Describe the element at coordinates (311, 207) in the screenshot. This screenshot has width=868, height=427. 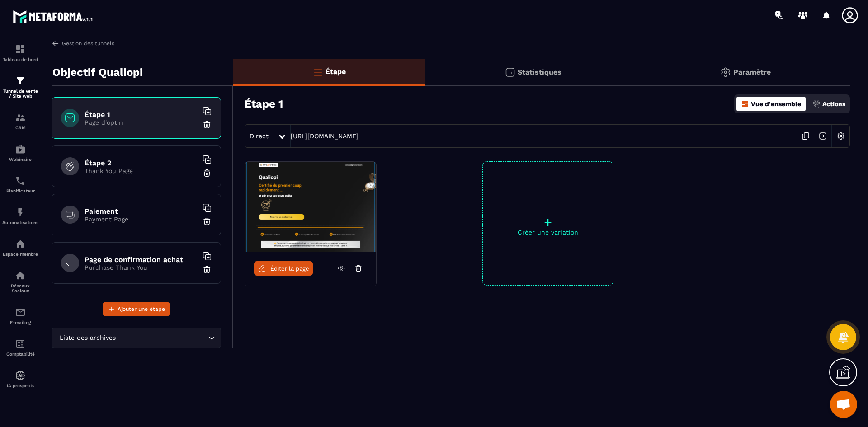
I see `img: image` at that location.